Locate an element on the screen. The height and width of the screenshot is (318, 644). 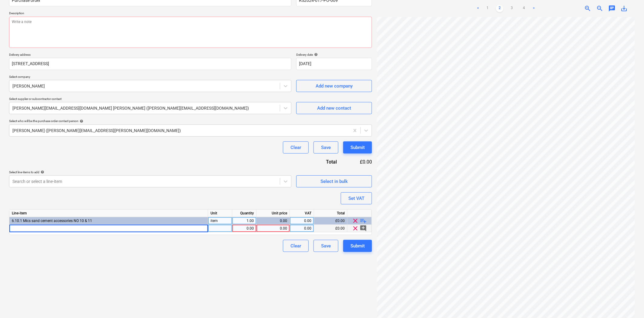
div: Quantity is located at coordinates (245, 213).